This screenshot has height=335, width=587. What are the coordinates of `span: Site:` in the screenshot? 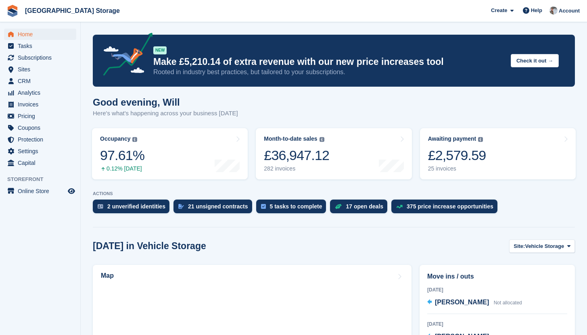 It's located at (519, 247).